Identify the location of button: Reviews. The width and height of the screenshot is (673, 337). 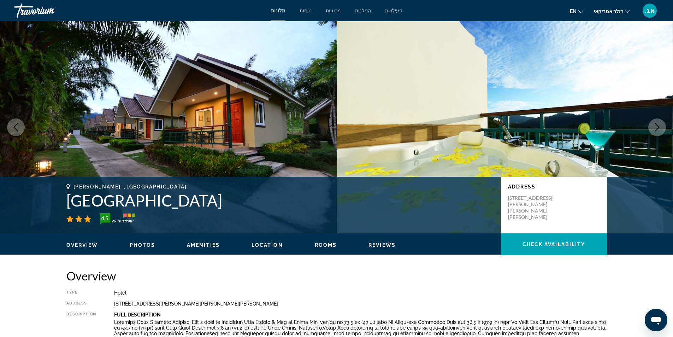
(382, 245).